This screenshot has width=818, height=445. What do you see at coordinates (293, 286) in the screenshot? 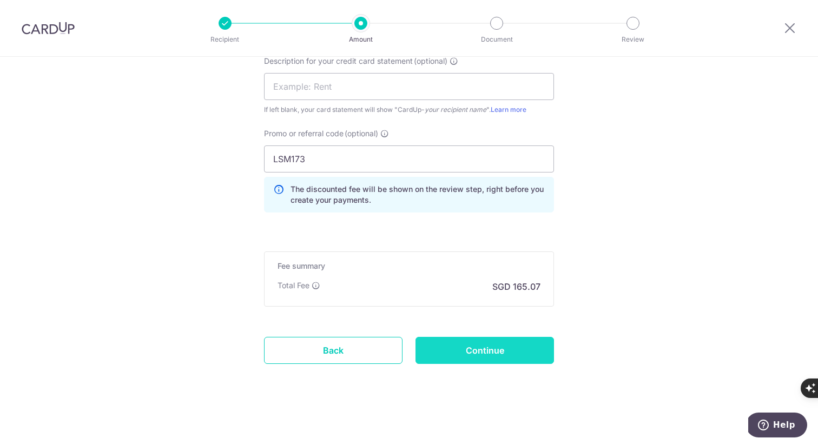
I see `p: Total Fee` at bounding box center [293, 286].